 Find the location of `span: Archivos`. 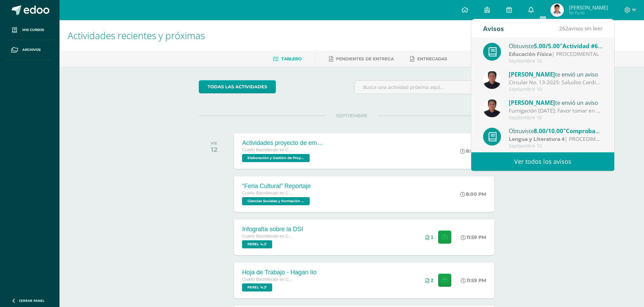

span: Archivos is located at coordinates (32, 50).